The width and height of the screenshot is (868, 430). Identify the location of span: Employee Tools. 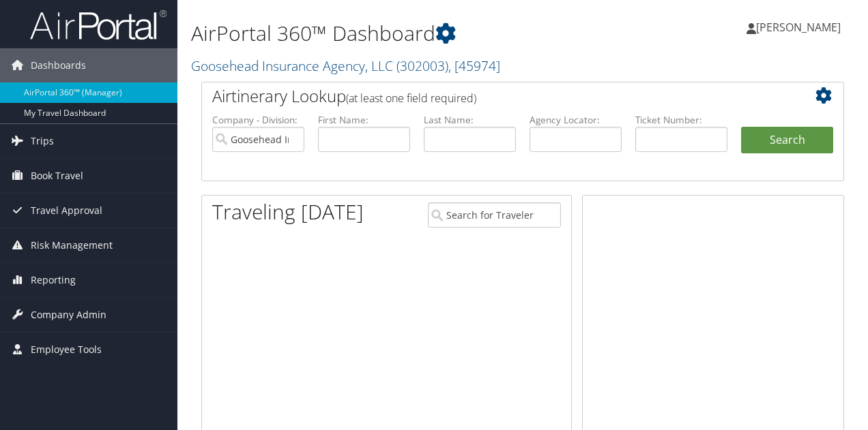
(66, 350).